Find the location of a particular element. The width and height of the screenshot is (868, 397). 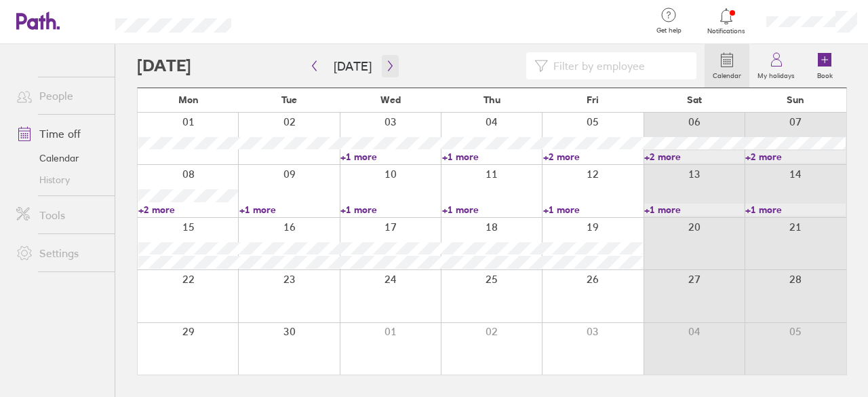

a: Tools is located at coordinates (60, 215).